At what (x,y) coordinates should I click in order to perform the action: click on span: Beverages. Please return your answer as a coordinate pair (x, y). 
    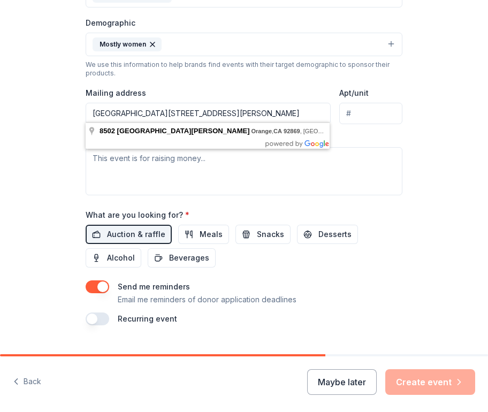
    Looking at the image, I should click on (189, 258).